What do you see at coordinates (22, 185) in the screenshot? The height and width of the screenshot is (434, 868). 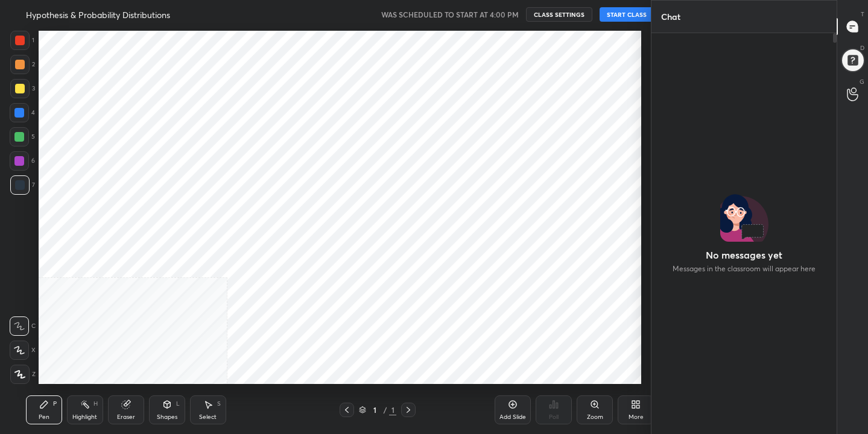 I see `div: 7` at bounding box center [22, 185].